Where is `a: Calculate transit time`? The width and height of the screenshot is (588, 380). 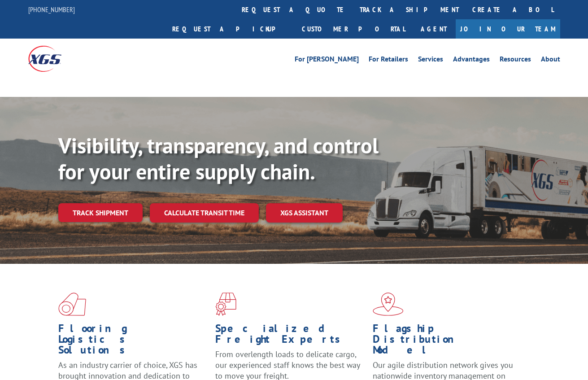 a: Calculate transit time is located at coordinates (204, 213).